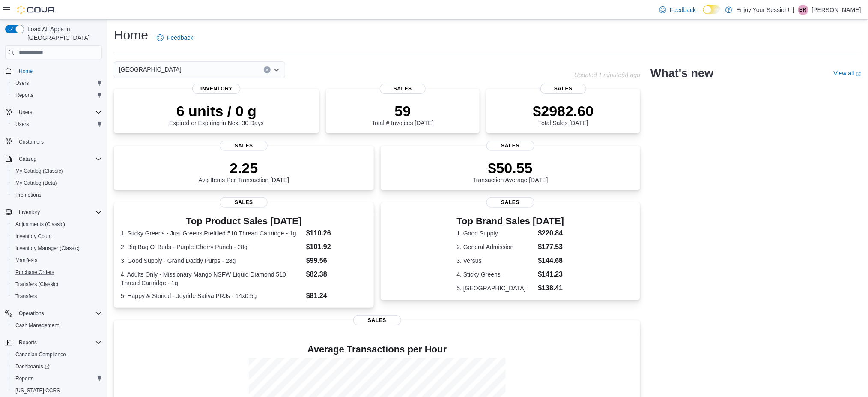 Image resolution: width=868 pixels, height=397 pixels. I want to click on button: Reports, so click(28, 342).